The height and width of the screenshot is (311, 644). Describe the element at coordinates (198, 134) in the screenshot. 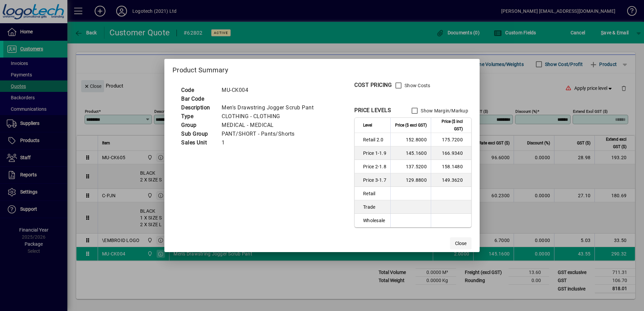

I see `td: Sub Group` at that location.